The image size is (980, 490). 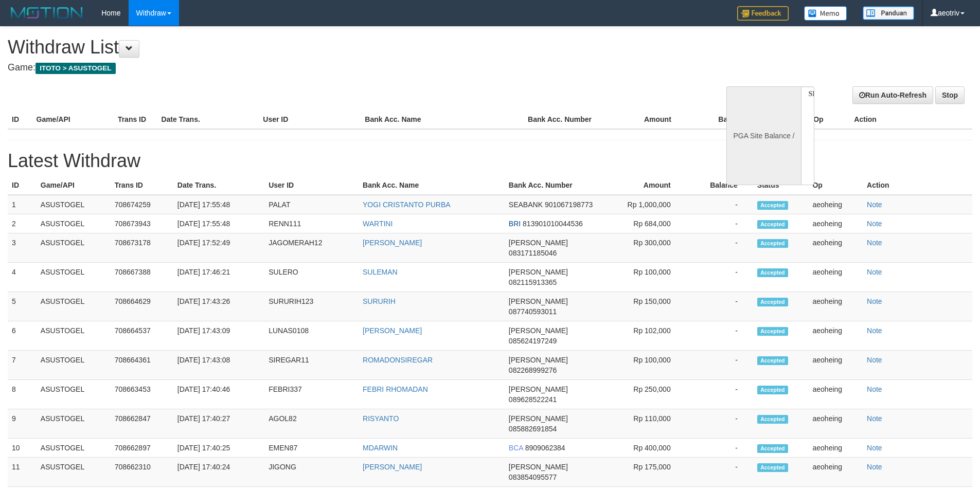 What do you see at coordinates (142, 448) in the screenshot?
I see `td: 708662897` at bounding box center [142, 448].